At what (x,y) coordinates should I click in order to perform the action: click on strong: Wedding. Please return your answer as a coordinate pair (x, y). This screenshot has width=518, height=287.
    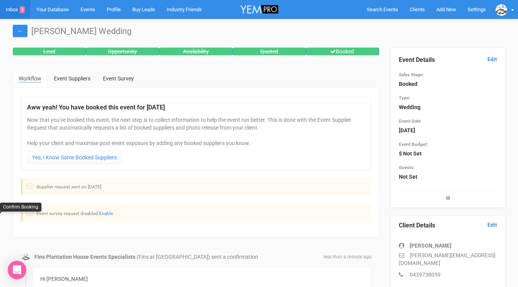
    Looking at the image, I should click on (410, 107).